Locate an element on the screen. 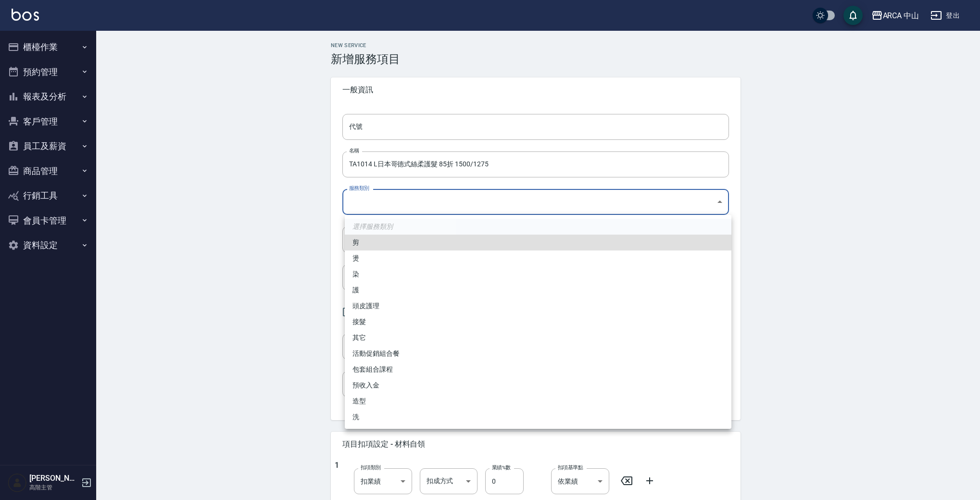 The height and width of the screenshot is (500, 980). li: 剪 is located at coordinates (538, 242).